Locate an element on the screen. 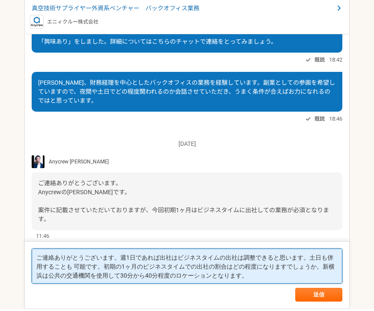  img: S__5267474.jpg is located at coordinates (38, 164).